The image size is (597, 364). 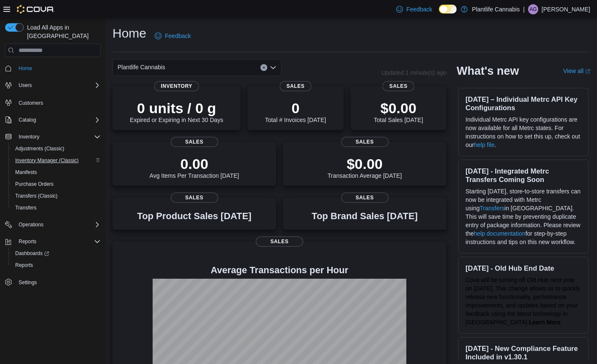 What do you see at coordinates (176, 112) in the screenshot?
I see `div: Expired or Expiring in Next 30 Days` at bounding box center [176, 112].